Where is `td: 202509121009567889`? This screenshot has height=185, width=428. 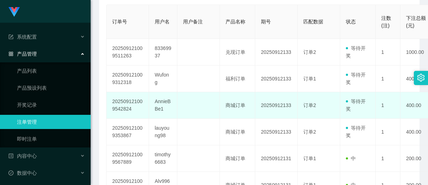
td: 202509121009567889 is located at coordinates (128, 158).